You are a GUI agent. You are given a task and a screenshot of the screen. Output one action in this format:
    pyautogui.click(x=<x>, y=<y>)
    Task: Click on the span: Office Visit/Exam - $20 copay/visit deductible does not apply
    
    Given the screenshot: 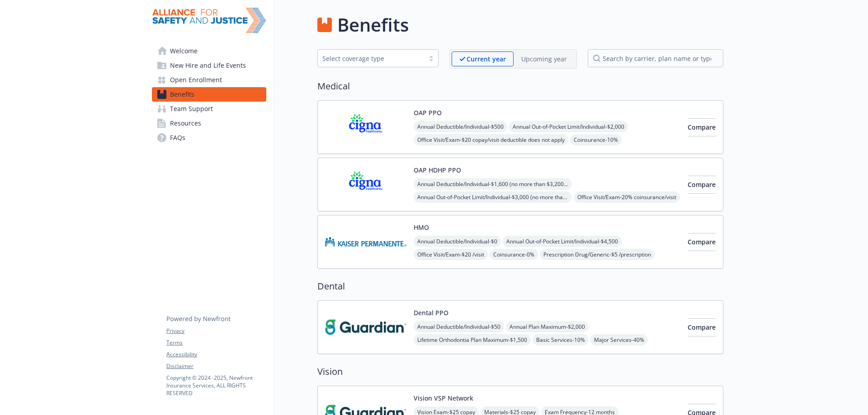 What is the action you would take?
    pyautogui.click(x=491, y=140)
    